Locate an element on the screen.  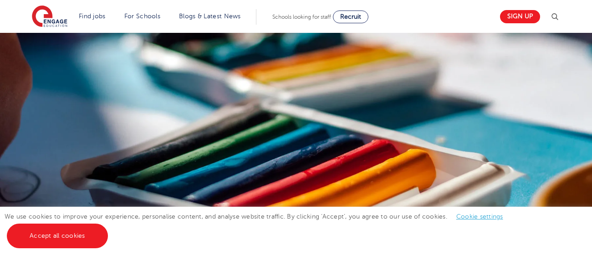
span: We use cookies to improve your experience, personalise content, and analyse website traffic. By c... is located at coordinates (258, 226).